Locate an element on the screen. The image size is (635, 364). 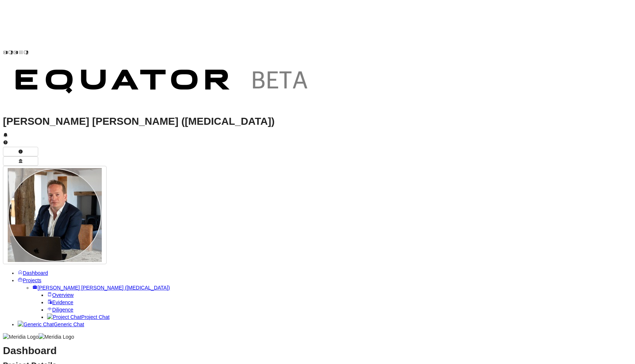
span: Evidence is located at coordinates (63, 303).